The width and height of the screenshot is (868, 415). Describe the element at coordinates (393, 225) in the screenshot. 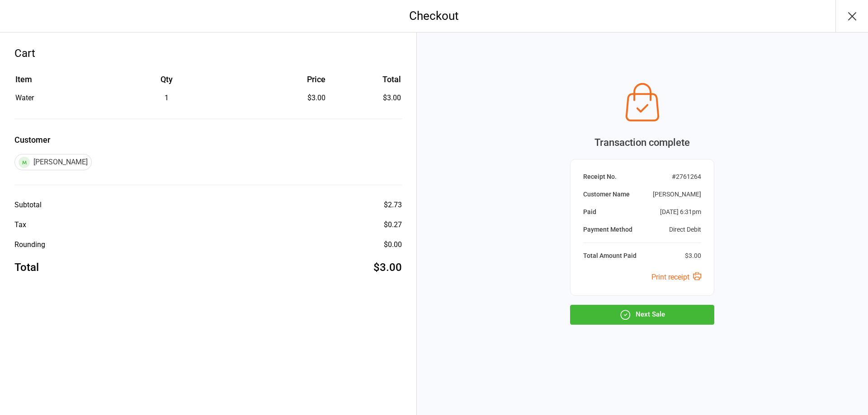

I see `div: $0.27` at that location.